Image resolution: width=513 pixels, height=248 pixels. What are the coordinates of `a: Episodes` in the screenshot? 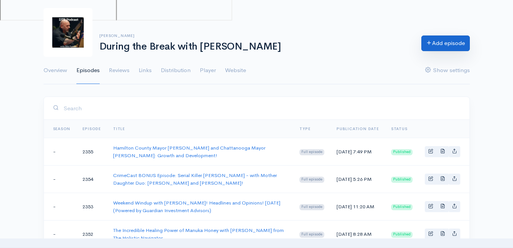 It's located at (88, 71).